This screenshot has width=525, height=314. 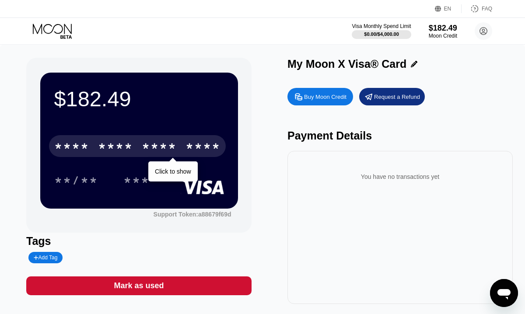 What do you see at coordinates (443, 36) in the screenshot?
I see `div: Moon Credit` at bounding box center [443, 36].